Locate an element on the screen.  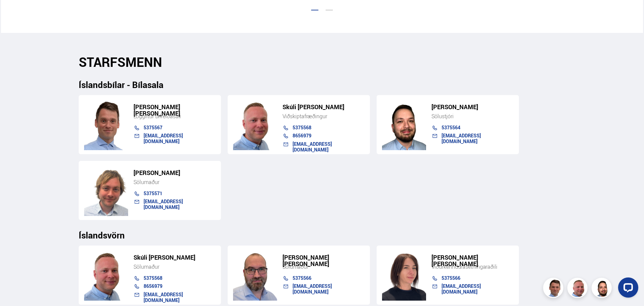
h3: Íslandsbílar - Bílasala is located at coordinates (322, 85).